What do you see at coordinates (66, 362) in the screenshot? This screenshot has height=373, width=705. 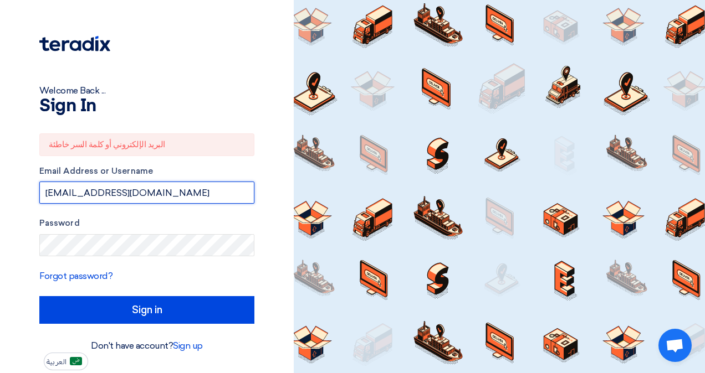 I see `button: العربية` at bounding box center [66, 362].